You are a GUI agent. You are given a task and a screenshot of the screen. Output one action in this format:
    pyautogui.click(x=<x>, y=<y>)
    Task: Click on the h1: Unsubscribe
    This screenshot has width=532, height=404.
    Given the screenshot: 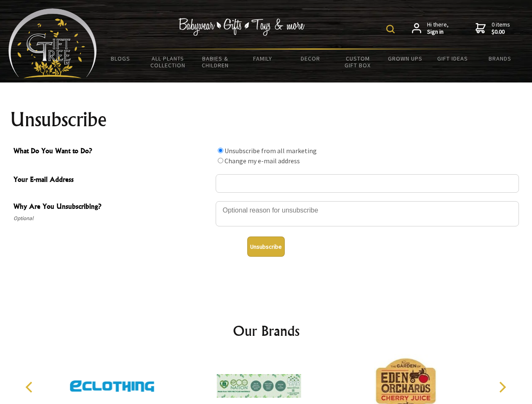 What is the action you would take?
    pyautogui.click(x=266, y=120)
    